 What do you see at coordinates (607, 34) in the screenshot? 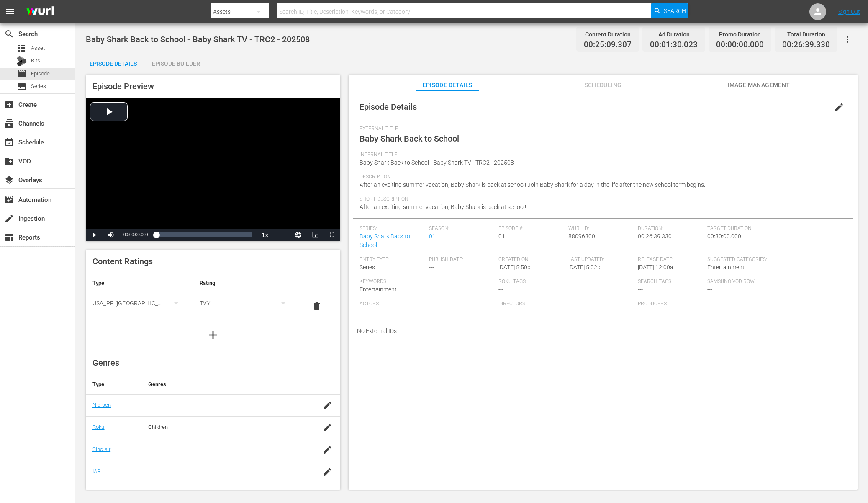
I see `div: Content Duration` at bounding box center [607, 34].